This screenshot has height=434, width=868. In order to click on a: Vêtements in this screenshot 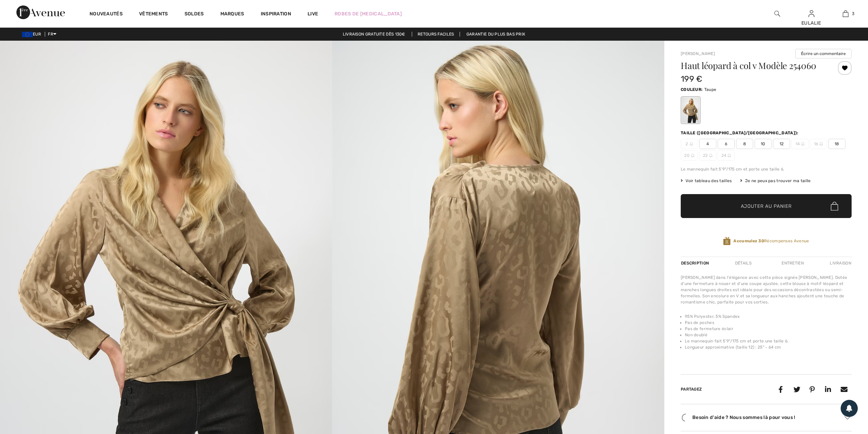, I will do `click(153, 14)`.